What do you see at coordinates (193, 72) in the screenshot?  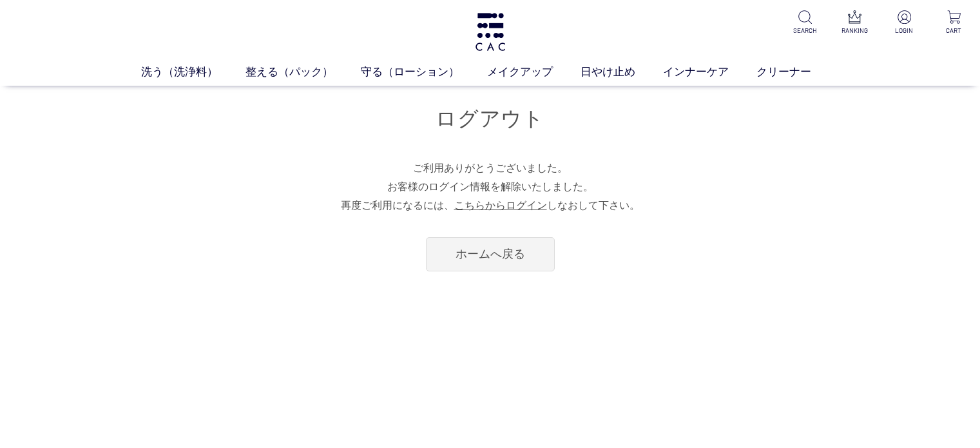 I see `a: 洗う（洗浄料）` at bounding box center [193, 72].